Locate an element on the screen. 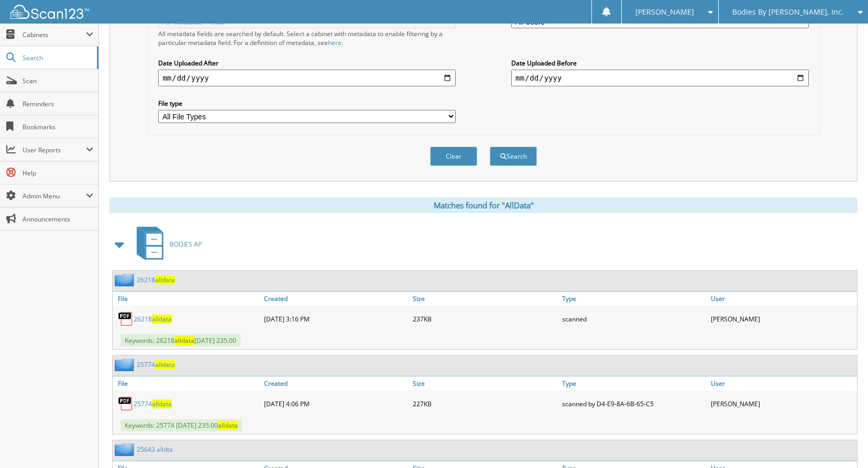 The image size is (868, 468). span: Search is located at coordinates (58, 58).